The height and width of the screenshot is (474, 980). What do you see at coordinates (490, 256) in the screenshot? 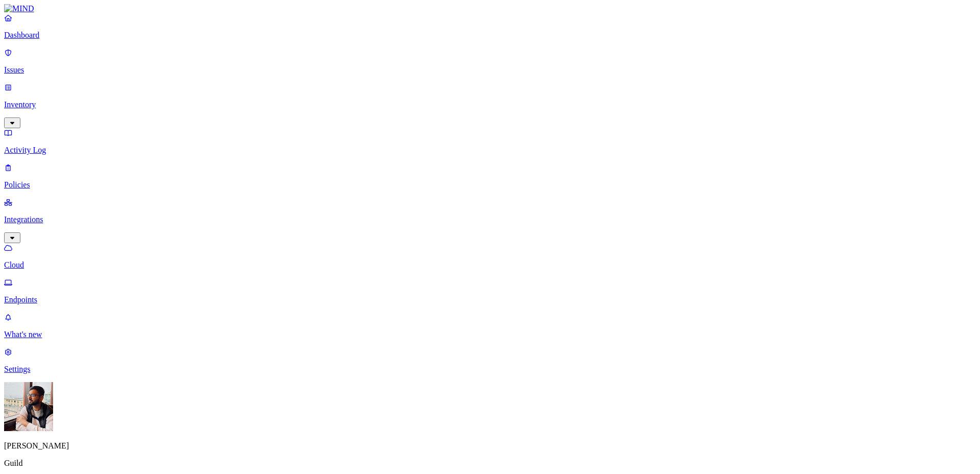
I see `a: Cloud` at bounding box center [490, 256].